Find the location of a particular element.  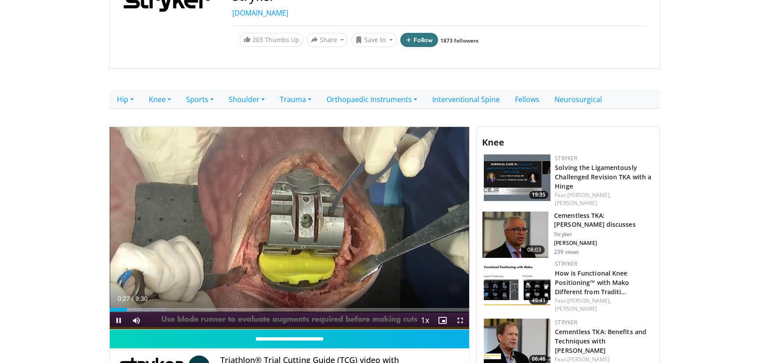

span: 9:30 is located at coordinates (141, 299).